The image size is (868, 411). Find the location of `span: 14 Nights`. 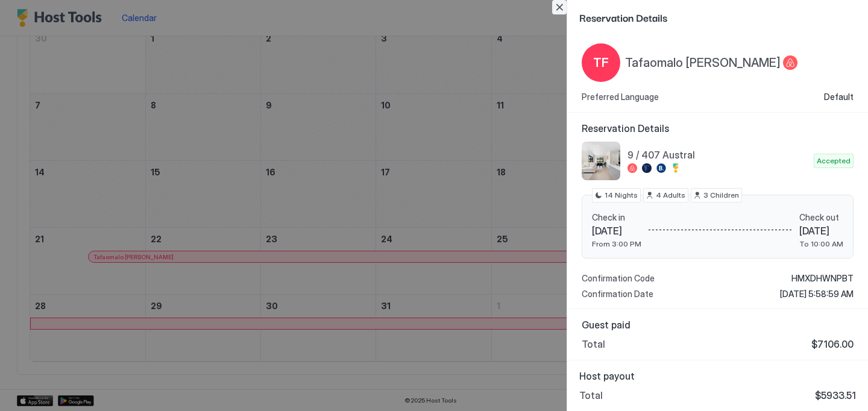

span: 14 Nights is located at coordinates (620, 195).